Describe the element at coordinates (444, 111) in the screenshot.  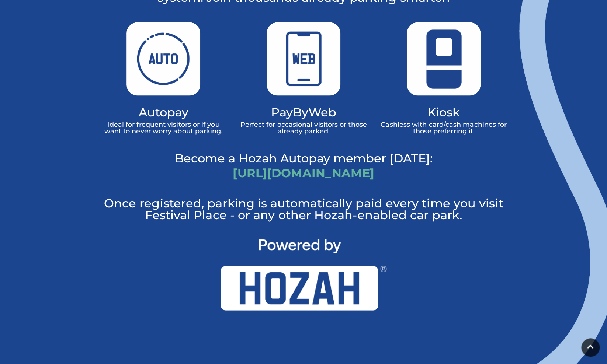
I see `h4: Kiosk` at that location.